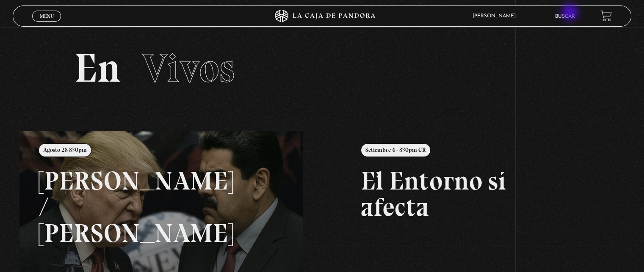 The image size is (644, 272). What do you see at coordinates (46, 23) in the screenshot?
I see `span: Cerrar` at bounding box center [46, 23].